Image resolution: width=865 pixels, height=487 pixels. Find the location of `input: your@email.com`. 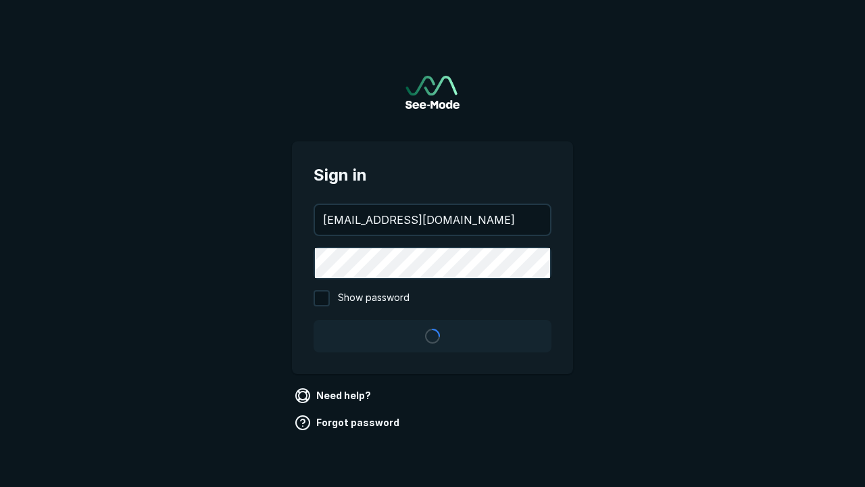

input: your@email.com is located at coordinates (433, 220).